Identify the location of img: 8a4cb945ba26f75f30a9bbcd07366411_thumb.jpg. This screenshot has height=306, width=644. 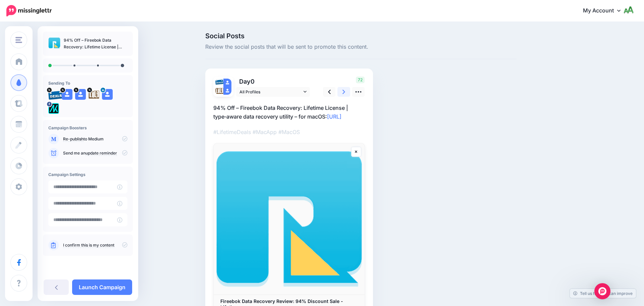
(54, 43).